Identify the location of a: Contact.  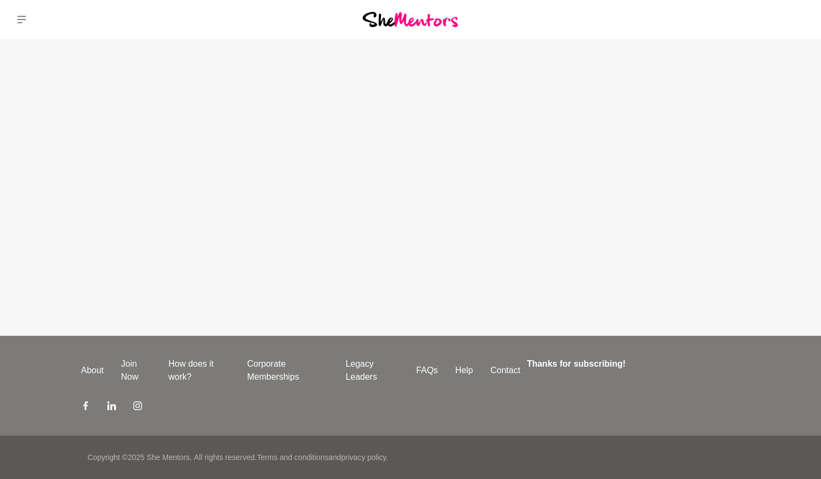
(505, 370).